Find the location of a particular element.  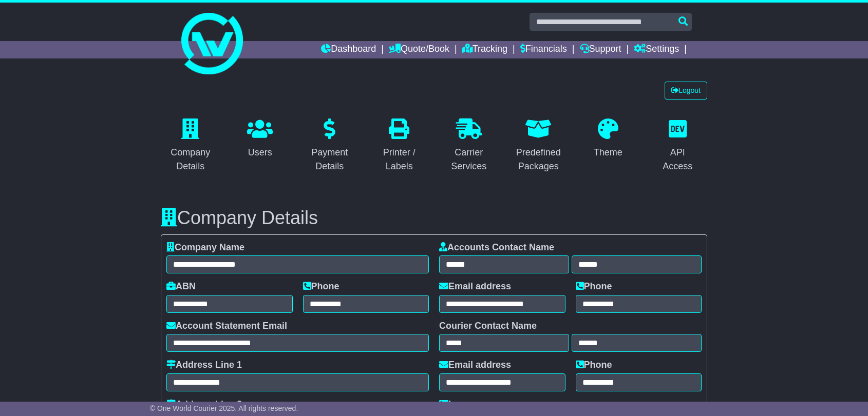

a: Users is located at coordinates (260, 139).